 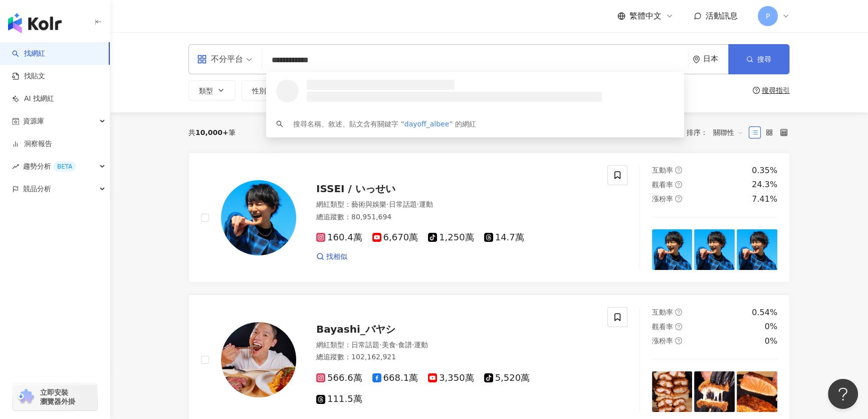 What do you see at coordinates (332, 257) in the screenshot?
I see `a: 找相似` at bounding box center [332, 257].